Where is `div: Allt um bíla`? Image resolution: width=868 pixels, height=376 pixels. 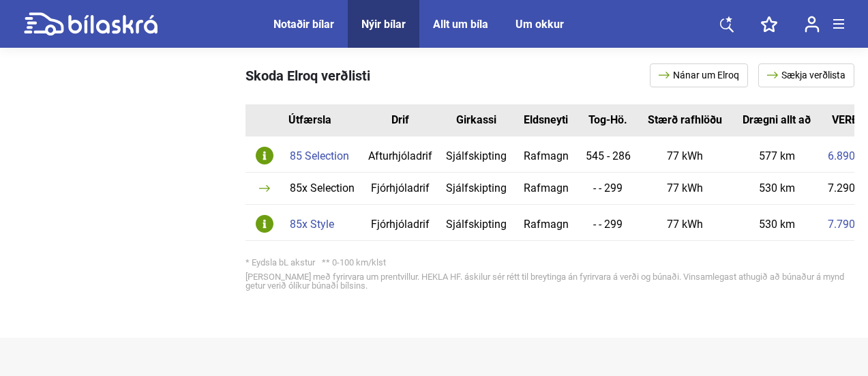 div: Allt um bíla is located at coordinates (460, 24).